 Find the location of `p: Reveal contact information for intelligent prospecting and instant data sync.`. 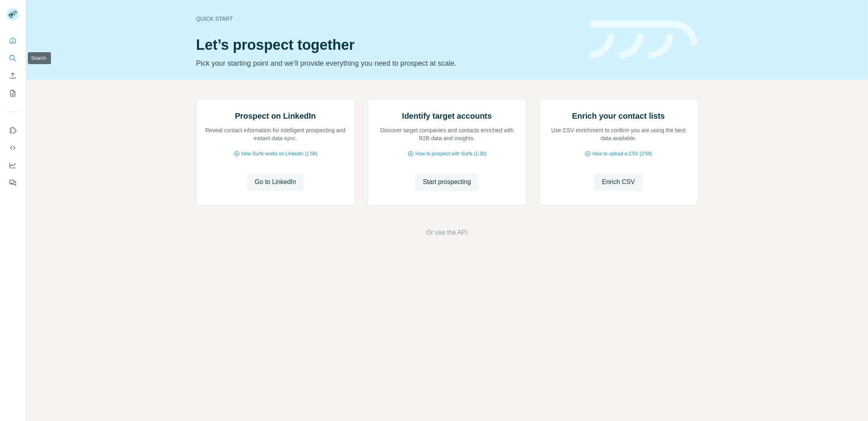

p: Reveal contact information for intelligent prospecting and instant data sync. is located at coordinates (276, 134).